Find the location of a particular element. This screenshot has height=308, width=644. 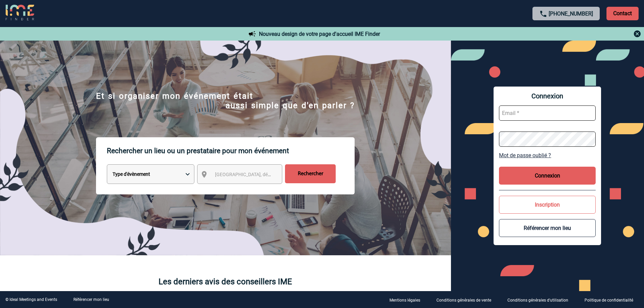

button: Inscription is located at coordinates (547, 204).